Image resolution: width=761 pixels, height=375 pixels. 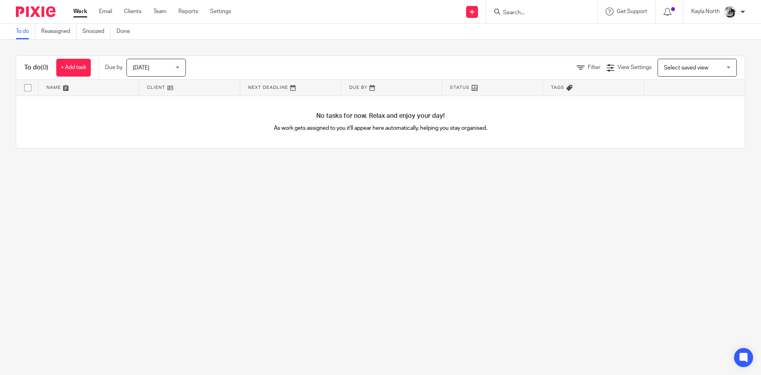 What do you see at coordinates (731, 12) in the screenshot?
I see `img: Profile%20Photo.png` at bounding box center [731, 12].